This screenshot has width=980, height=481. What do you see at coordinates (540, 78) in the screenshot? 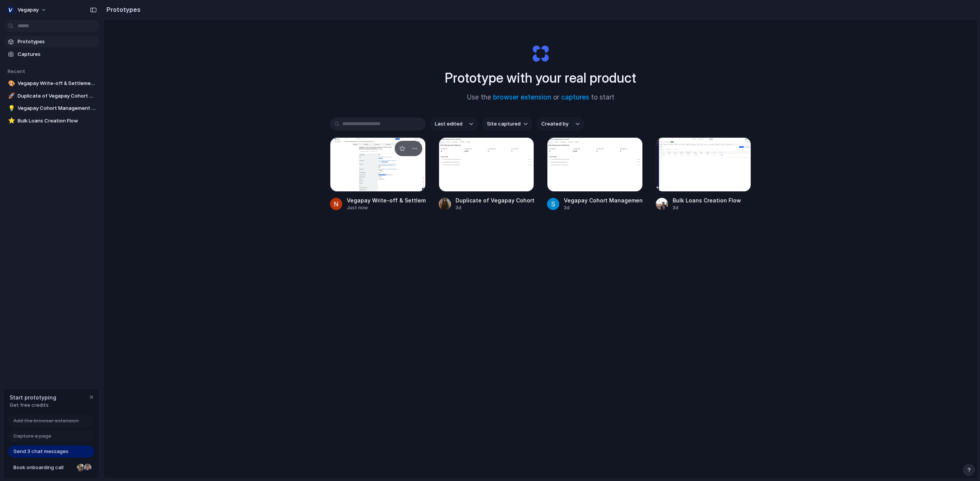
I see `h1: Prototype with your real product` at bounding box center [540, 78].